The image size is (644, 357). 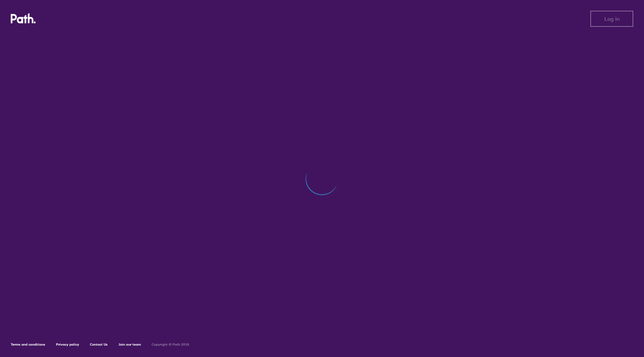 I want to click on a: Privacy policy, so click(x=67, y=344).